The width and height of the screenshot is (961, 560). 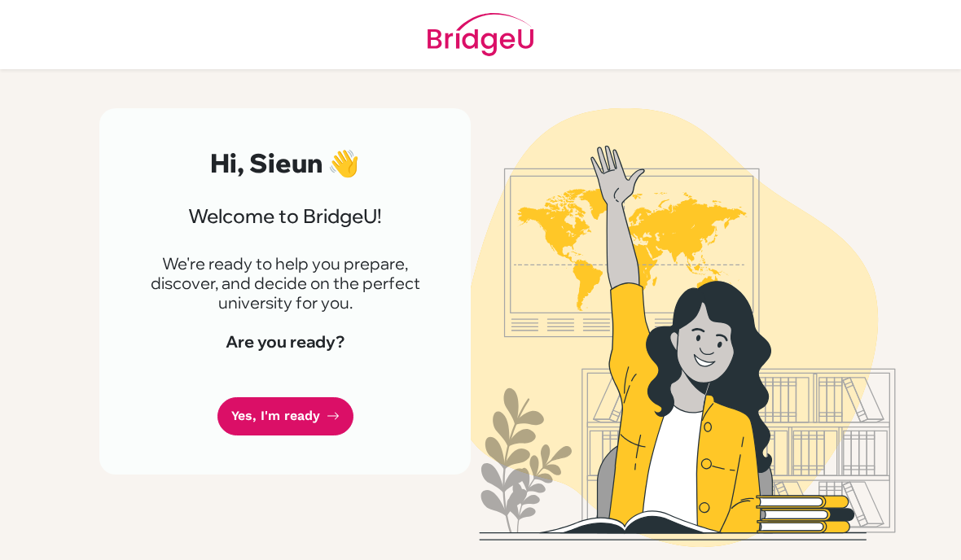 What do you see at coordinates (285, 416) in the screenshot?
I see `a: Yes, I'm ready` at bounding box center [285, 416].